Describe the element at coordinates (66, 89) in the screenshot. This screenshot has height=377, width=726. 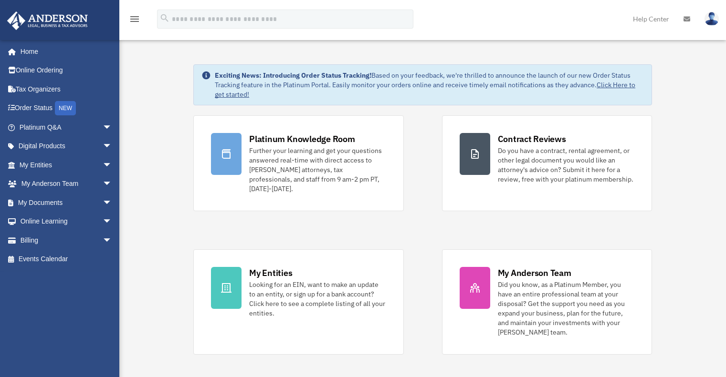
I see `a: Tax Organizers` at that location.